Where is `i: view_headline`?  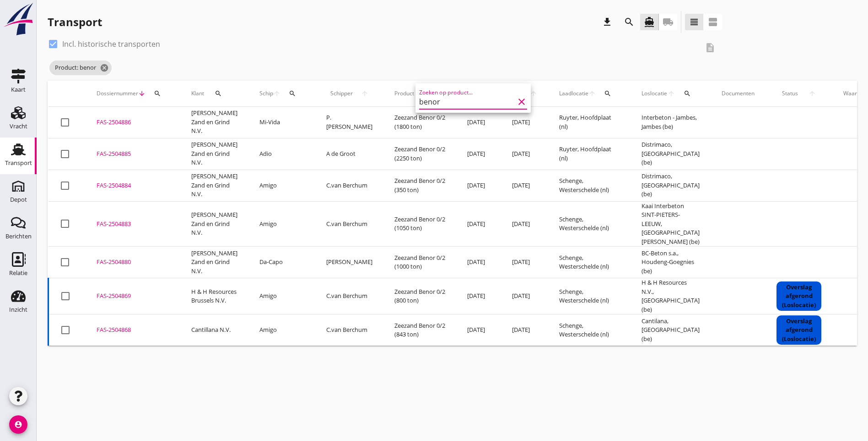 i: view_headline is located at coordinates (694, 22).